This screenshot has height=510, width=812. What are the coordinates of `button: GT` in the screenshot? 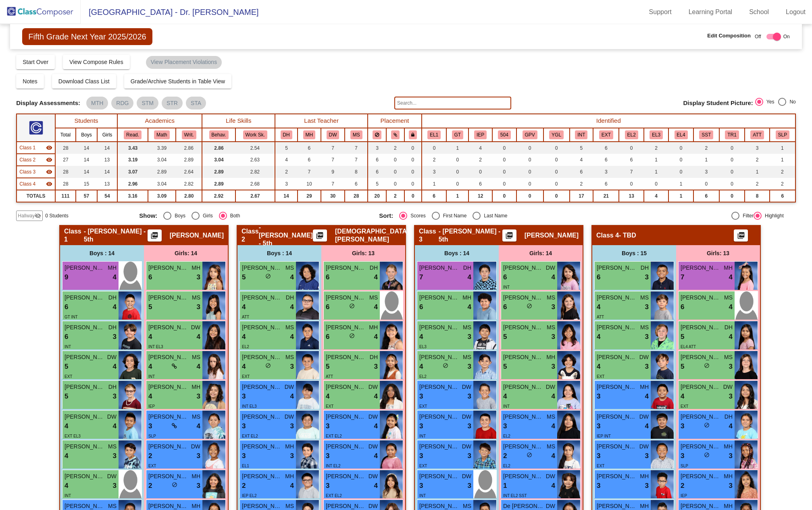 It's located at (457, 135).